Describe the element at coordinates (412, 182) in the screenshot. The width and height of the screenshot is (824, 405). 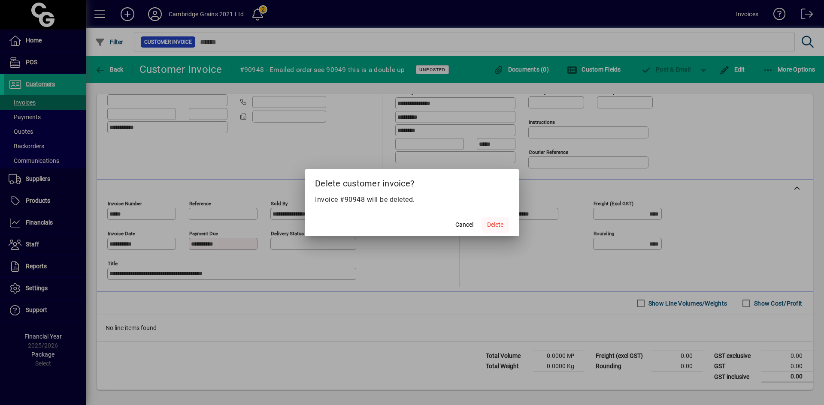
I see `h2: Delete customer invoice?` at that location.